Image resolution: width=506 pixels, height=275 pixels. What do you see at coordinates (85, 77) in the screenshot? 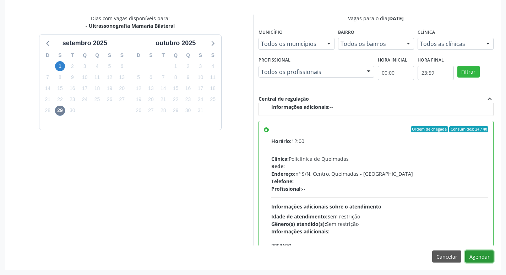
I see `span: quarta-feira, 10 de setembro de 2025` at bounding box center [85, 77].